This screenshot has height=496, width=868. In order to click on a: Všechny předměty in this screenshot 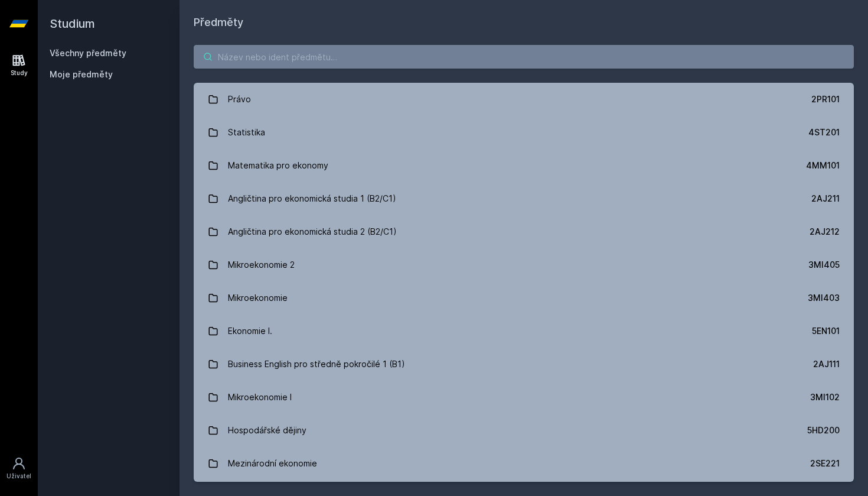, I will do `click(88, 52)`.